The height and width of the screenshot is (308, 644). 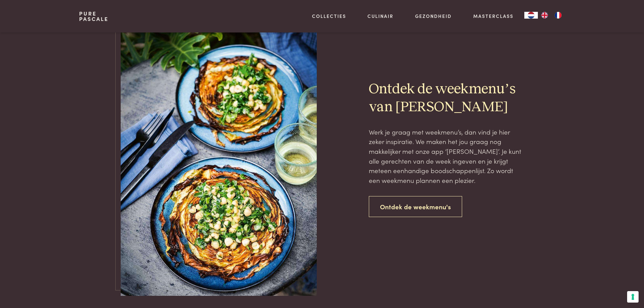 What do you see at coordinates (558, 15) in the screenshot?
I see `a: FR` at bounding box center [558, 15].